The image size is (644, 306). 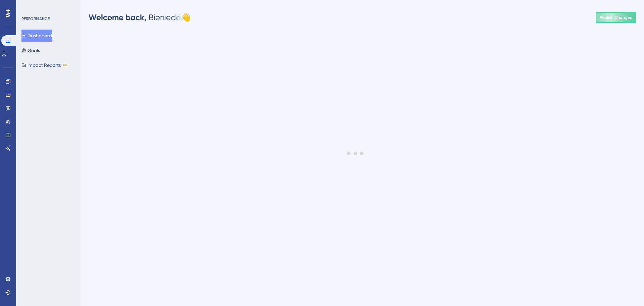 I want to click on button: Dashboard, so click(x=36, y=36).